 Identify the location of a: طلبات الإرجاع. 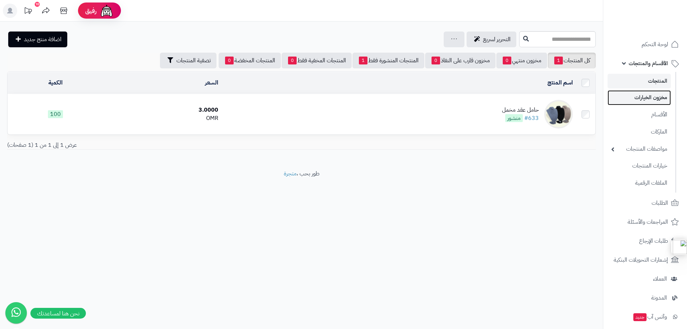
(645, 241).